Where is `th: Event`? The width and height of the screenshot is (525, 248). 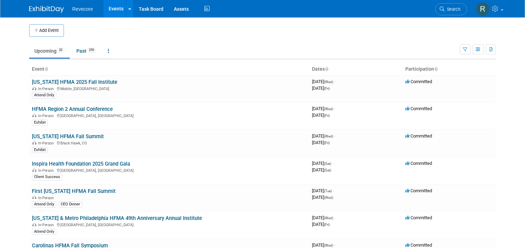
th: Event is located at coordinates (169, 69).